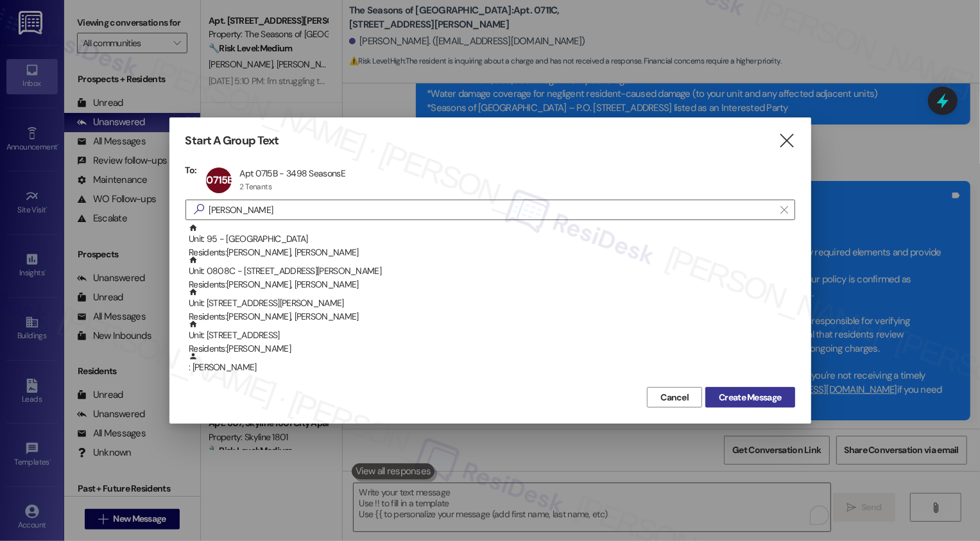 This screenshot has height=541, width=980. I want to click on h3: Start A Group Text, so click(233, 140).